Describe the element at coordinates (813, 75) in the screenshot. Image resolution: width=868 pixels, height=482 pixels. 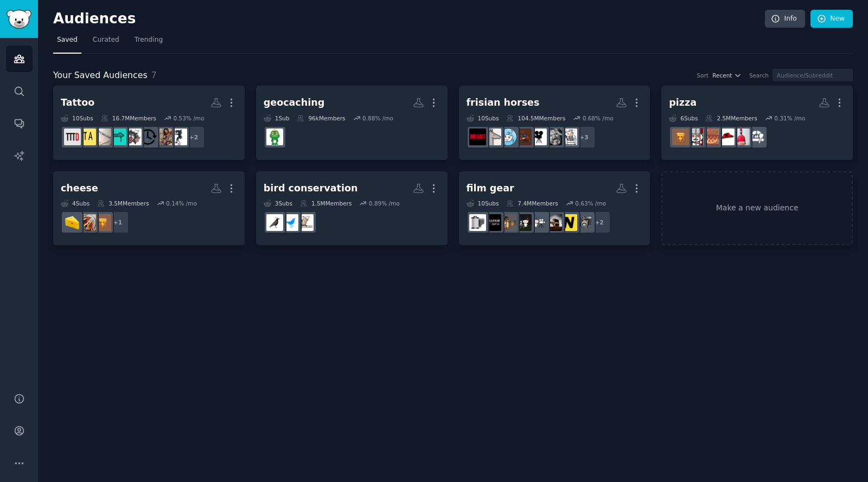
I see `input: Audience/Subreddit` at that location.